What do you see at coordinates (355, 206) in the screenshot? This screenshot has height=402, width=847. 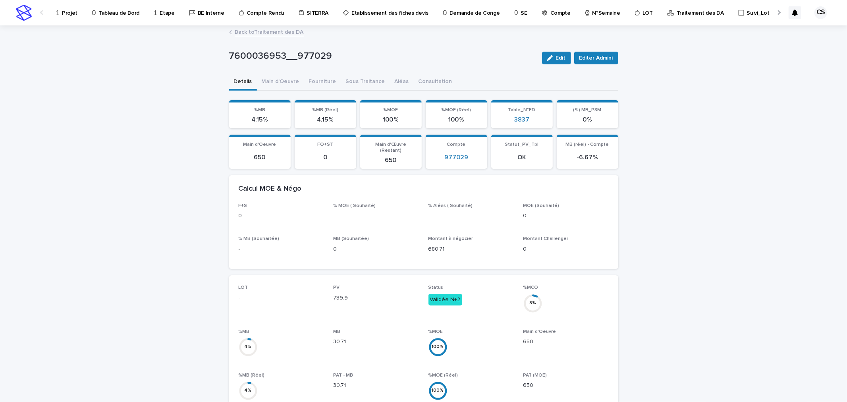 I see `span: % MOE ( Souhaité)` at bounding box center [355, 206].